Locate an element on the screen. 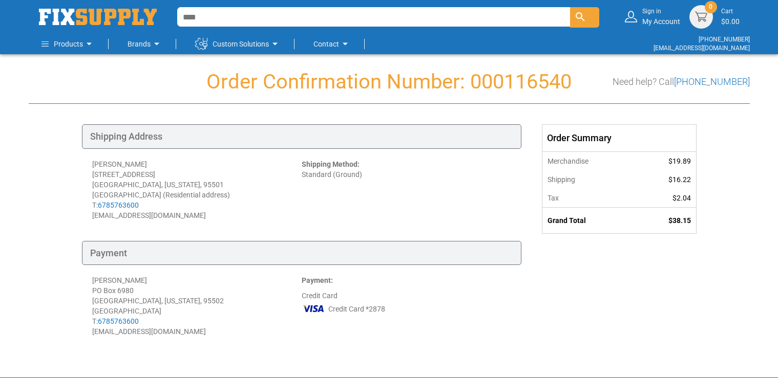 The width and height of the screenshot is (778, 378). small: Cart is located at coordinates (730, 11).